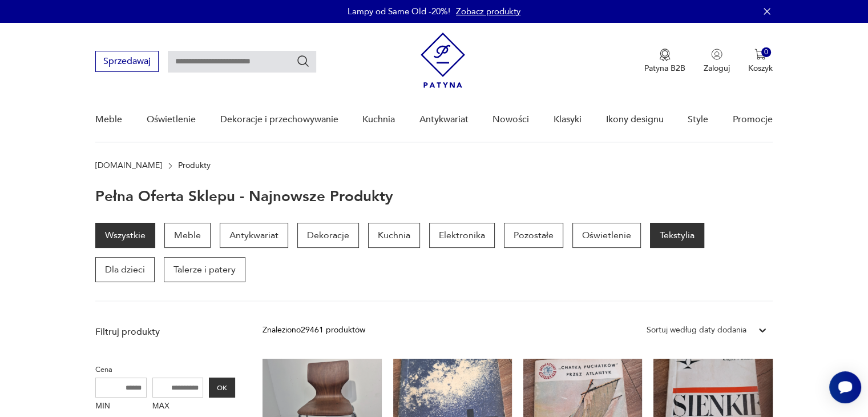  I want to click on a: Nowości, so click(510, 119).